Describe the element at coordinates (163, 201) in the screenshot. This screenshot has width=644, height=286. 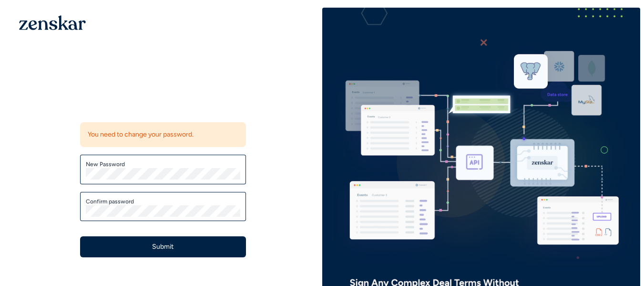
I see `label: Confirm password` at that location.